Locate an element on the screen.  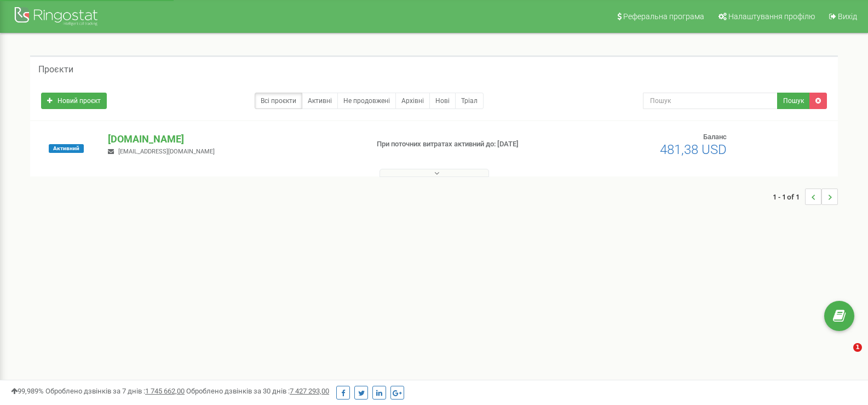
span: Активний is located at coordinates (66, 149).